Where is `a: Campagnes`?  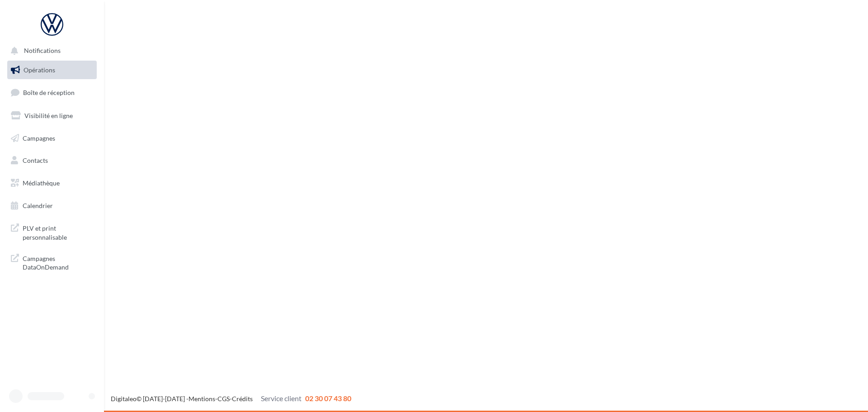 a: Campagnes is located at coordinates (52, 138).